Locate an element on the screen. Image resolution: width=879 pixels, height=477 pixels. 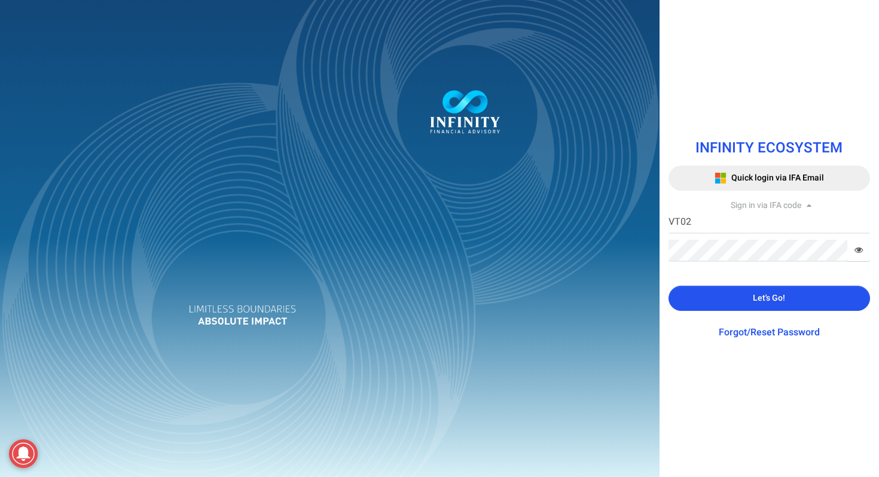
input: IFA Code is located at coordinates (770, 223).